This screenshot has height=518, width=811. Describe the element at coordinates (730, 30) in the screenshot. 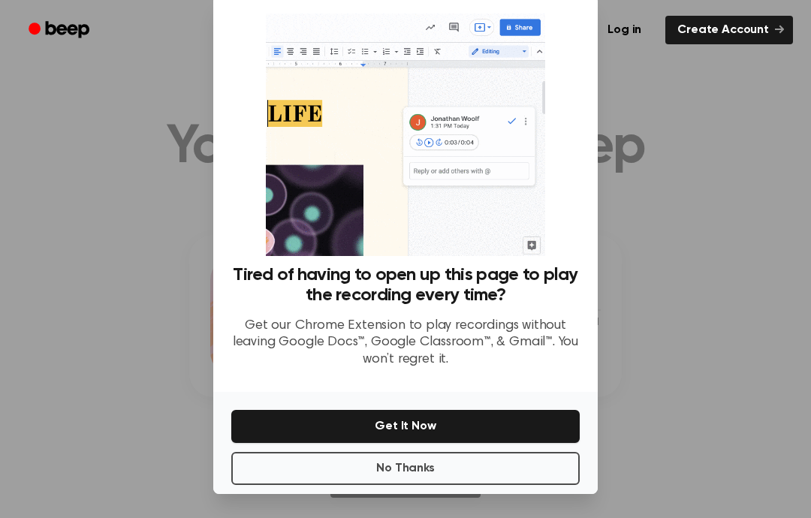

I see `a: Create Account` at that location.